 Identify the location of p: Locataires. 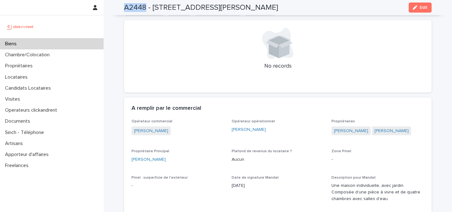
(18, 77).